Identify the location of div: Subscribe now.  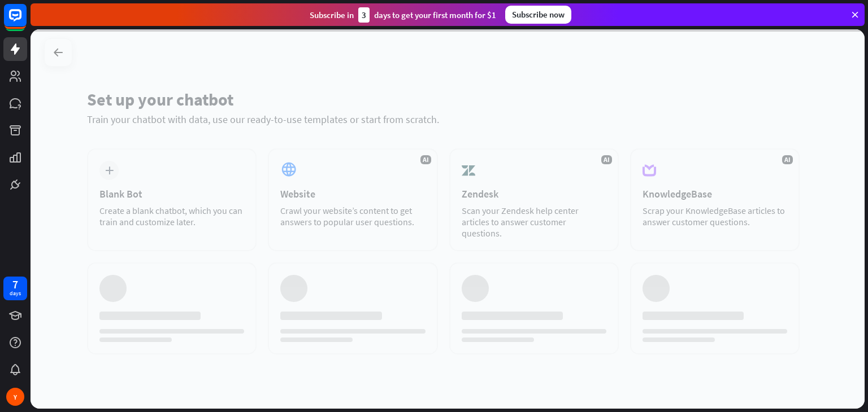
(538, 15).